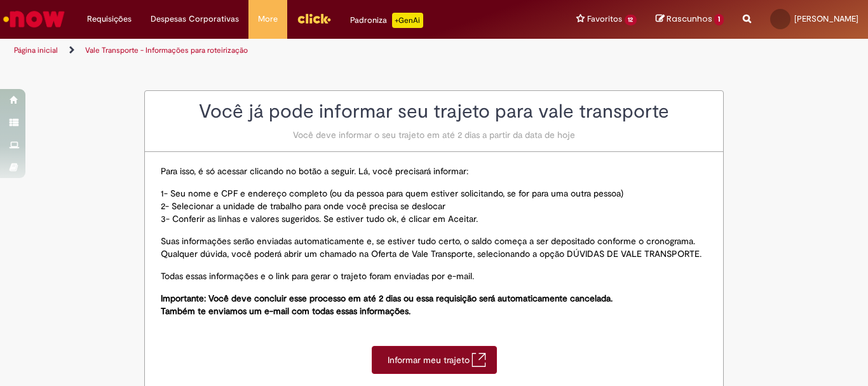 This screenshot has width=868, height=386. Describe the element at coordinates (110, 19) in the screenshot. I see `span: Requisições` at that location.